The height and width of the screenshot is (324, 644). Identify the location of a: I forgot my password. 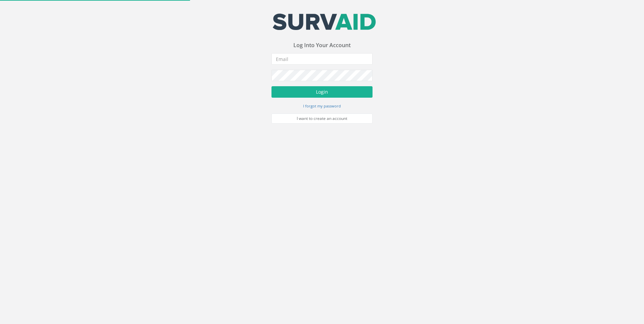
(322, 105).